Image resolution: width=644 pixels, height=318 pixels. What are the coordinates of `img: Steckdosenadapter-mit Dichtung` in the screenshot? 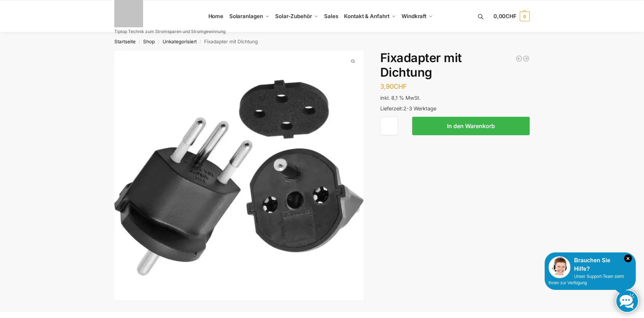 It's located at (239, 176).